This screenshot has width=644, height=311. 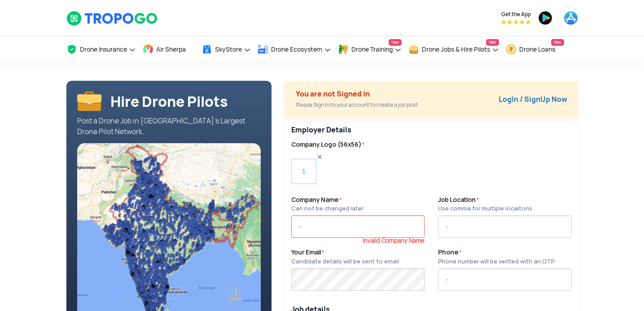 I want to click on h1: Hire Drone Pilots, so click(x=169, y=102).